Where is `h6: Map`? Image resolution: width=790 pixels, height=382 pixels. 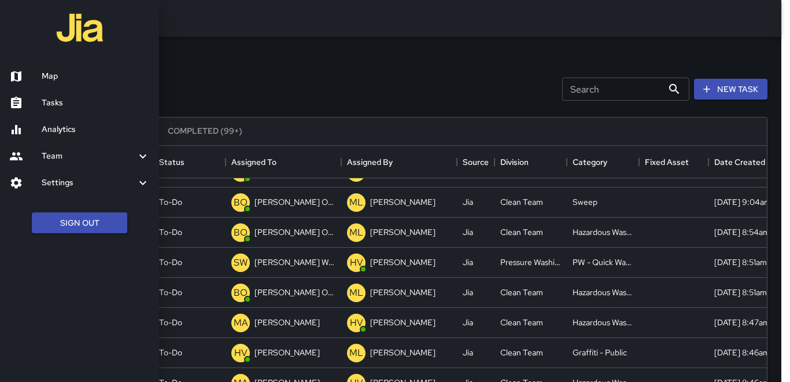 h6: Map is located at coordinates (95, 76).